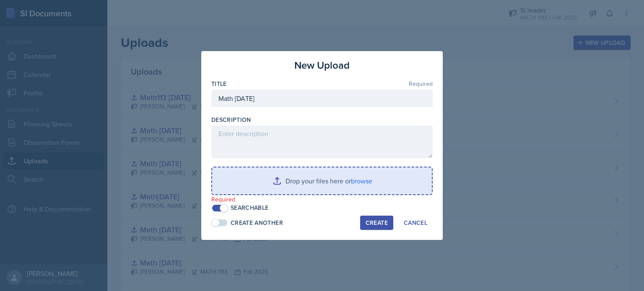 This screenshot has width=644, height=291. What do you see at coordinates (416, 223) in the screenshot?
I see `button: Cancel` at bounding box center [416, 223].